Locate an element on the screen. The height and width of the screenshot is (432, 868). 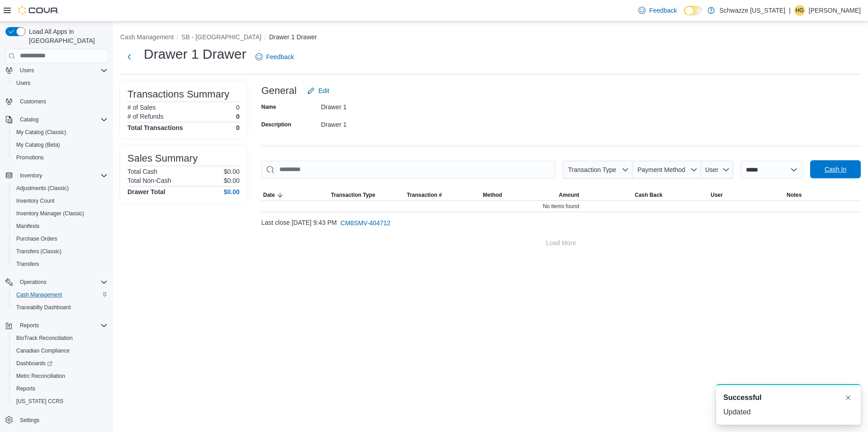
a: Inventory Count is located at coordinates (35, 201).